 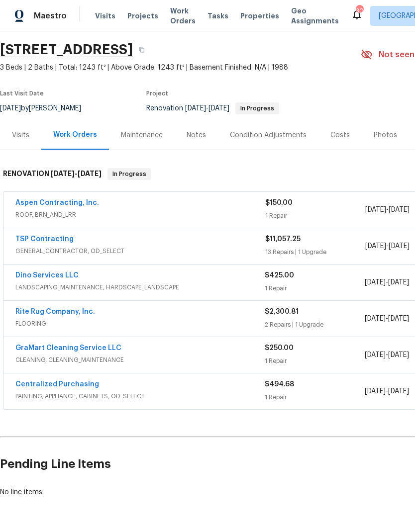 I want to click on div: 2 Repairs | 1 Upgrade, so click(x=315, y=325).